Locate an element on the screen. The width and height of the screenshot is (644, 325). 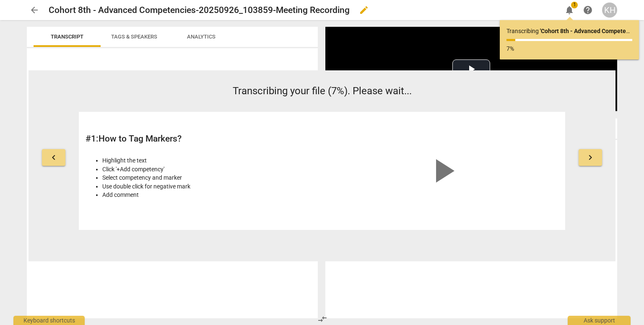
div: Keyboard shortcuts is located at coordinates (49, 320).